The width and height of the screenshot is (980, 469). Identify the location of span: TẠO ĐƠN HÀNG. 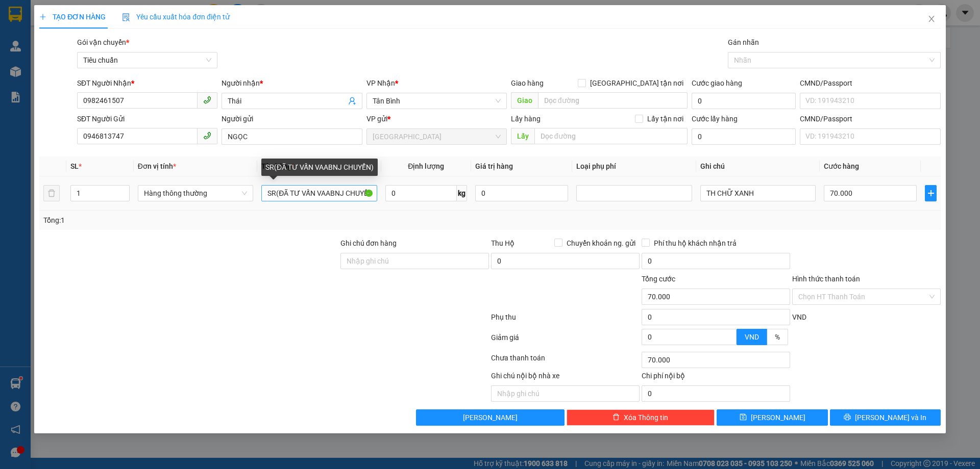
(73, 17).